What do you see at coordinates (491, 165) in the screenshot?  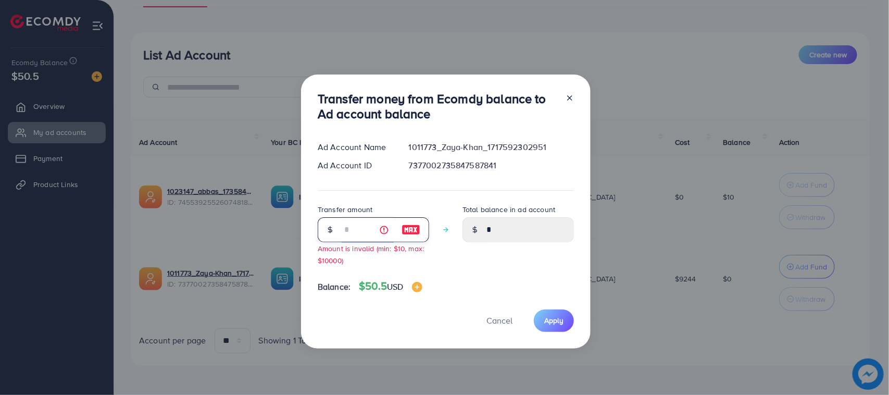 I see `div: 7377002735847587841` at bounding box center [491, 165].